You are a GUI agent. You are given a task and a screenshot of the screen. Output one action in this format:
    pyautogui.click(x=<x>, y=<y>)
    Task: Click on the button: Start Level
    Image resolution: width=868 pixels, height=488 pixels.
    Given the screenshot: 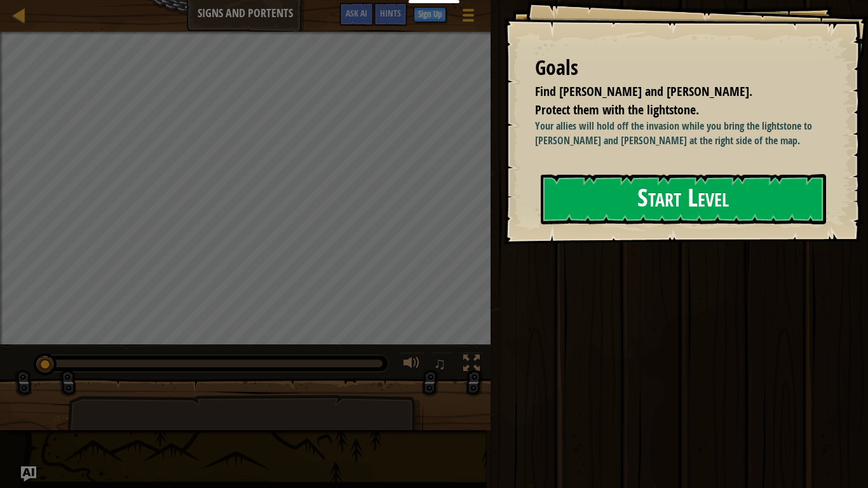 What is the action you would take?
    pyautogui.click(x=683, y=199)
    